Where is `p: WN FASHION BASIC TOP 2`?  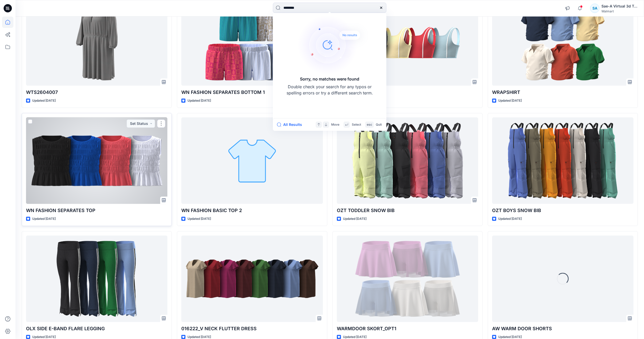
p: WN FASHION BASIC TOP 2 is located at coordinates (252, 211).